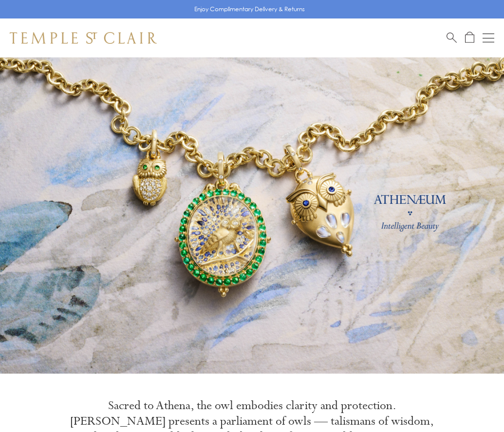 Image resolution: width=504 pixels, height=432 pixels. I want to click on a: Open Shopping Bag, so click(469, 38).